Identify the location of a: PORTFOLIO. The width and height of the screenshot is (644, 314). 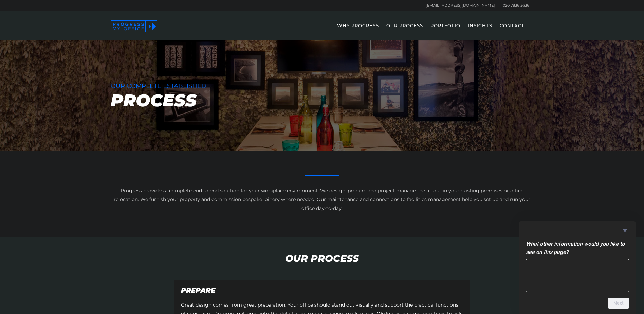
(446, 30).